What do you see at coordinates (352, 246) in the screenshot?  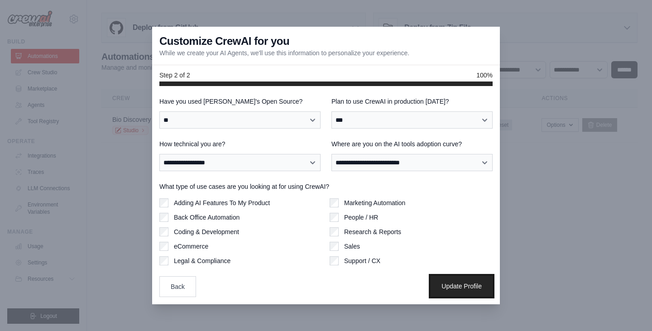 I see `label: Sales` at bounding box center [352, 246].